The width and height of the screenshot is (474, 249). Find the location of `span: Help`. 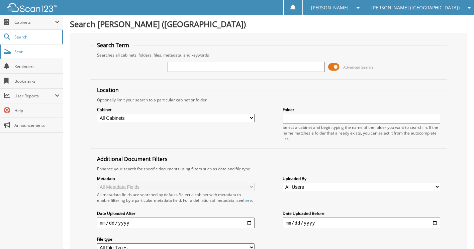

span: Help is located at coordinates (37, 110).